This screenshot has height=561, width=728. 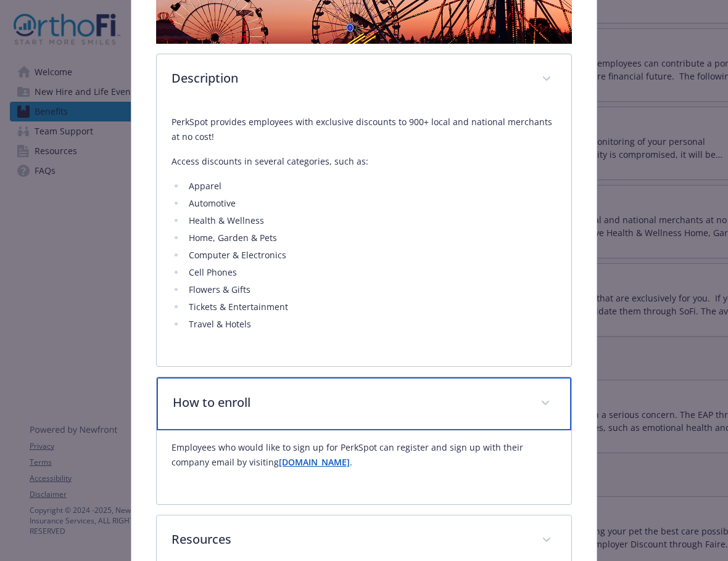 I want to click on li: Health & Wellness, so click(x=370, y=221).